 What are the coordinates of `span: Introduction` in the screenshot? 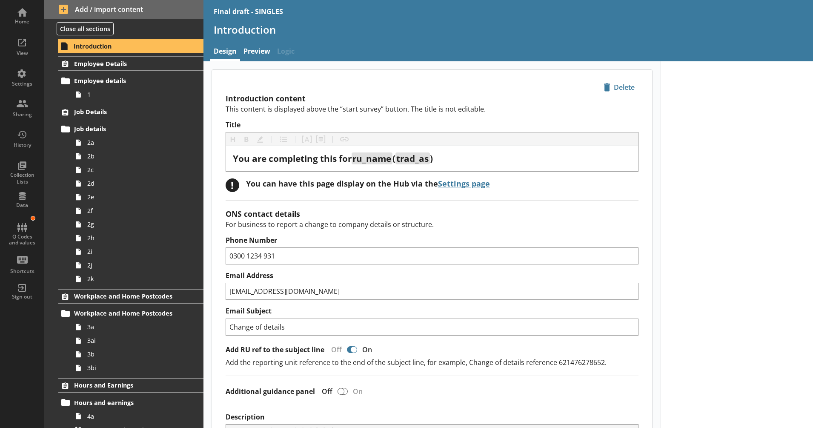 It's located at (126, 46).